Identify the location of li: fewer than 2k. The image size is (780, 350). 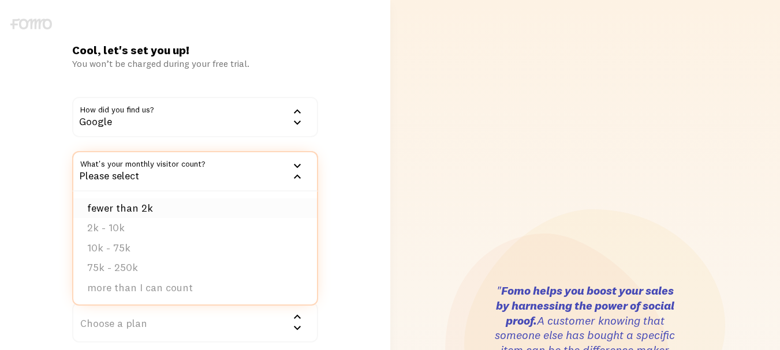
(195, 208).